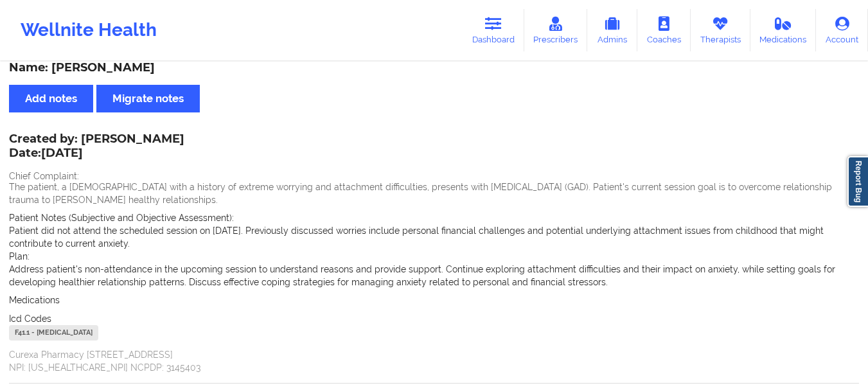  Describe the element at coordinates (493, 30) in the screenshot. I see `a: Dashboard` at that location.